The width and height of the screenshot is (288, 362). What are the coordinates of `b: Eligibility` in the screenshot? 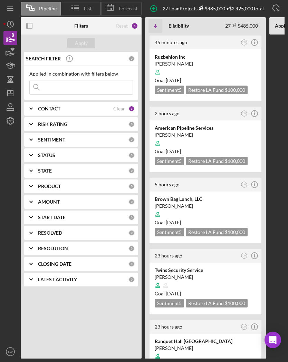 It's located at (178, 26).